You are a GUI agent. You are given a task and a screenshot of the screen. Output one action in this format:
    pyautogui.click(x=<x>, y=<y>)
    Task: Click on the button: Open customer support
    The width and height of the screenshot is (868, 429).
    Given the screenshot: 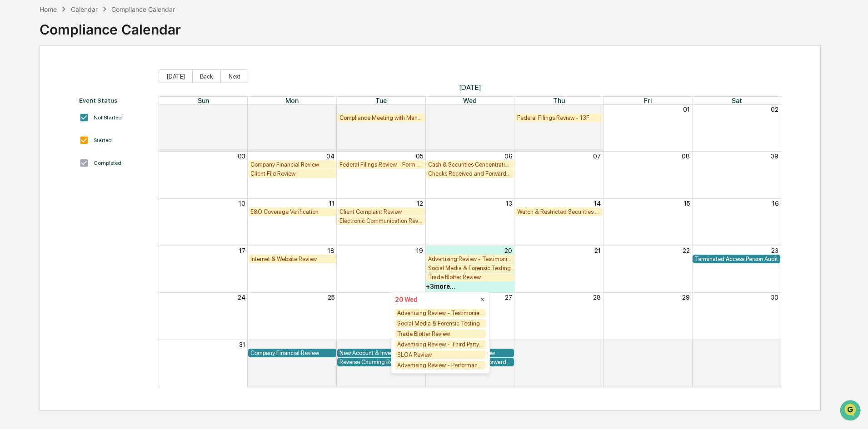 What is the action you would take?
    pyautogui.click(x=12, y=12)
    